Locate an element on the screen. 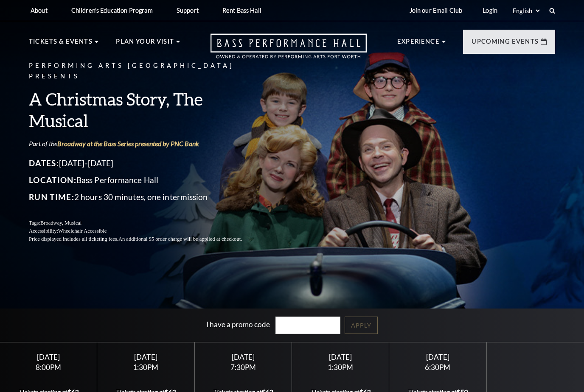  span: Run Time: is located at coordinates (51, 197).